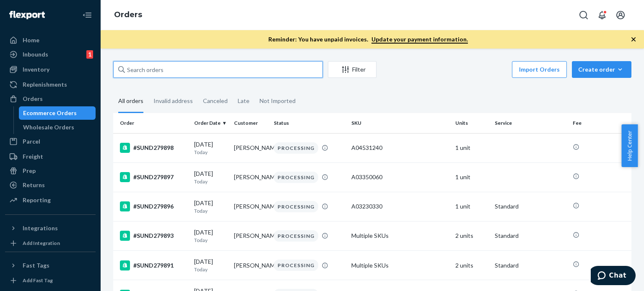  Describe the element at coordinates (35, 55) in the screenshot. I see `div: Inbounds` at that location.